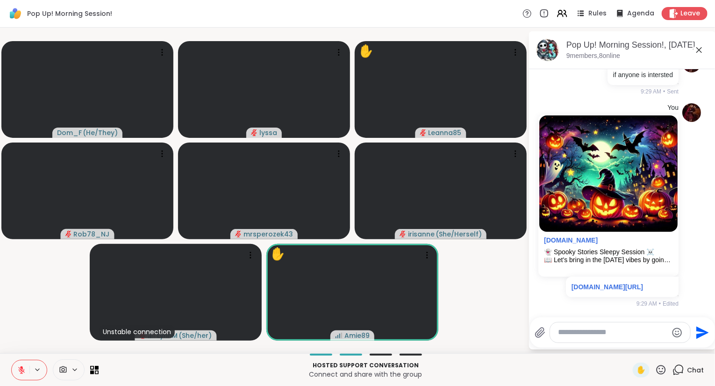 The image size is (715, 386). I want to click on span: Pop Up! Morning Session!, so click(70, 14).